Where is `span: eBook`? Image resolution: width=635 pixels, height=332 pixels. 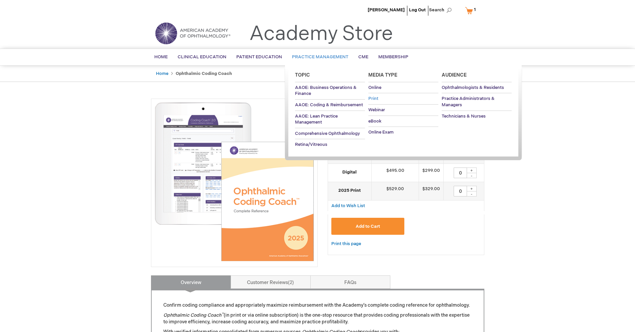 span: eBook is located at coordinates (375, 121).